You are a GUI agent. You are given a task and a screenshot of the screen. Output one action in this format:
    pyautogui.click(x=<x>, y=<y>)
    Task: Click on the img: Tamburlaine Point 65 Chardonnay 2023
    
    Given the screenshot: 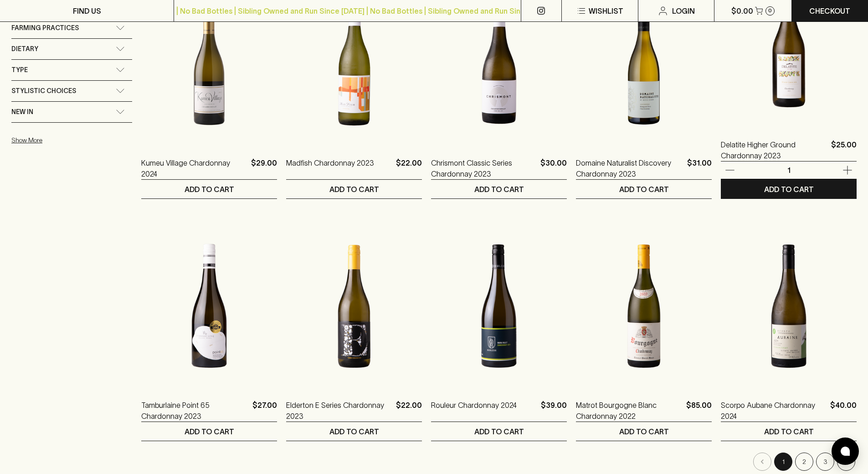 What is the action you would take?
    pyautogui.click(x=209, y=306)
    